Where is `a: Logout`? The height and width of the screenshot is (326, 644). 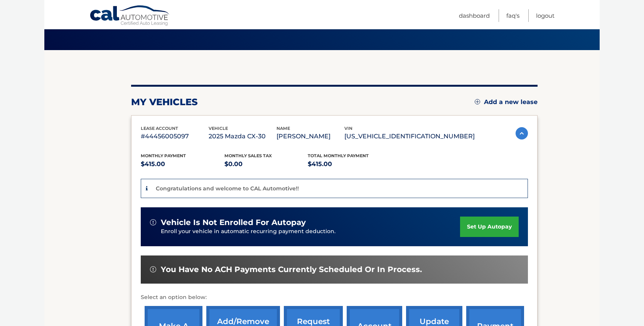 a: Logout is located at coordinates (545, 15).